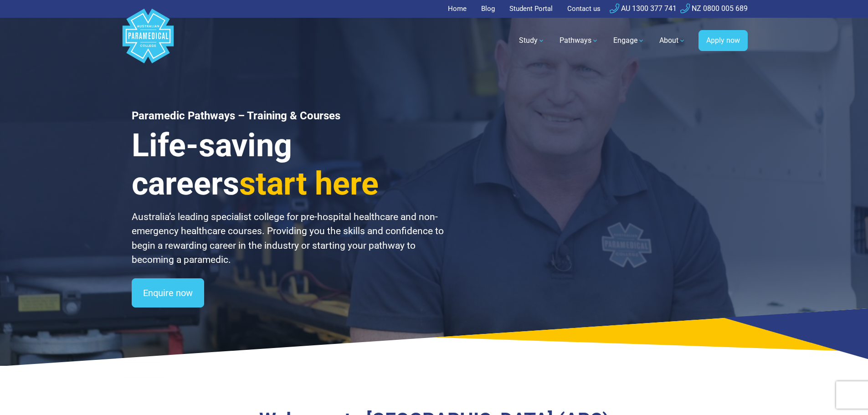  Describe the element at coordinates (532, 40) in the screenshot. I see `a: Study` at that location.